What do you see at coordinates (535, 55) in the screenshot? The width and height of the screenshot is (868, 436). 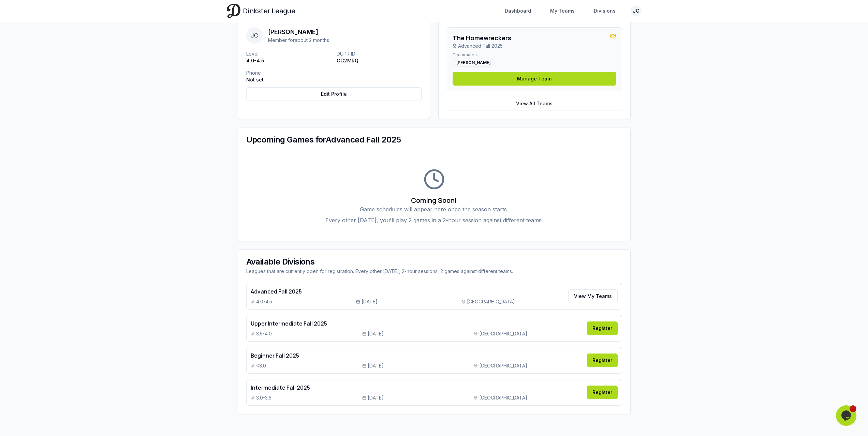 I see `p: Teammates` at bounding box center [535, 55].